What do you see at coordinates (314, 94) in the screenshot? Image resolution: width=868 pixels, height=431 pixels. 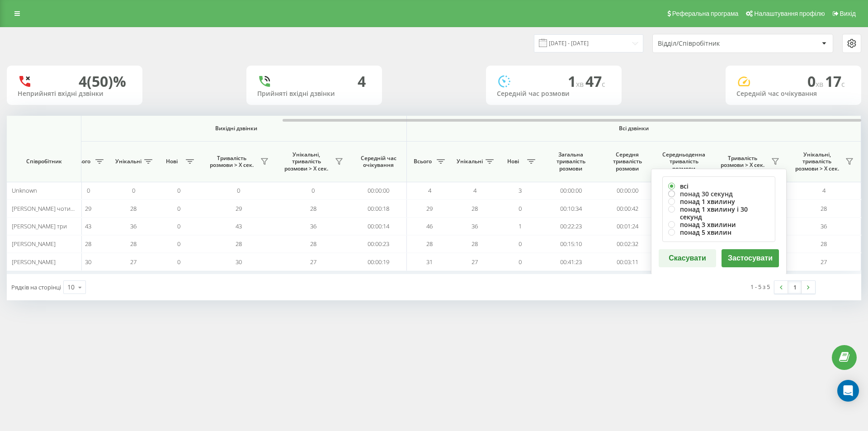 I see `div: Прийняті вхідні дзвінки` at bounding box center [314, 94].